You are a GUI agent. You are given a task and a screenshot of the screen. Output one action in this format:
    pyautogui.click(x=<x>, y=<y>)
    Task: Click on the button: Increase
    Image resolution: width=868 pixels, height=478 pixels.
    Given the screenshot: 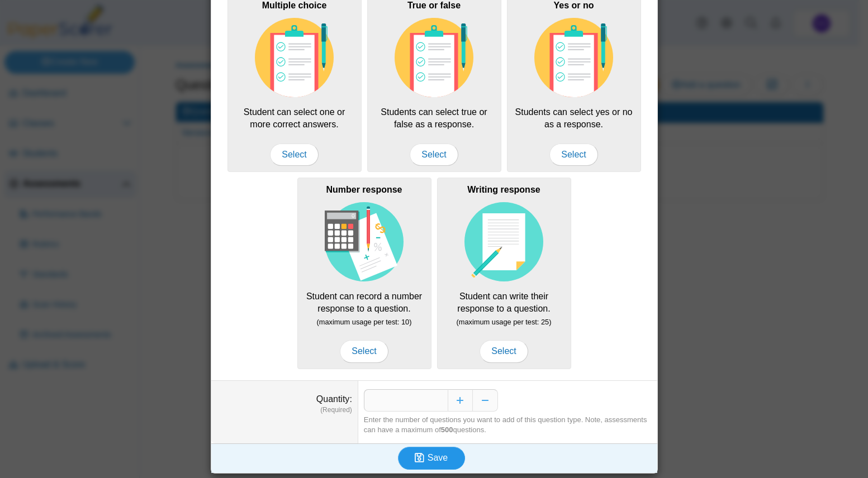 What is the action you would take?
    pyautogui.click(x=460, y=401)
    